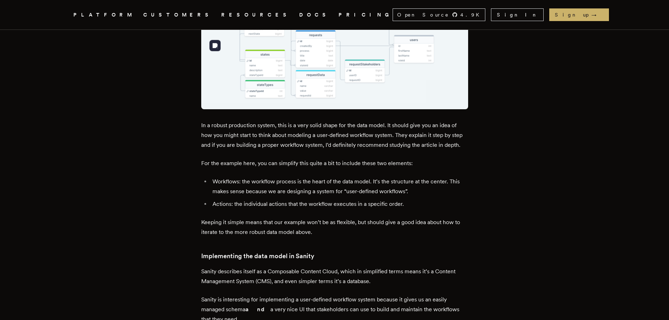 This screenshot has height=320, width=669. Describe the element at coordinates (339, 186) in the screenshot. I see `li: Workflows: the workflow process is the heart of the data model. It’s the structure at the center....` at that location.